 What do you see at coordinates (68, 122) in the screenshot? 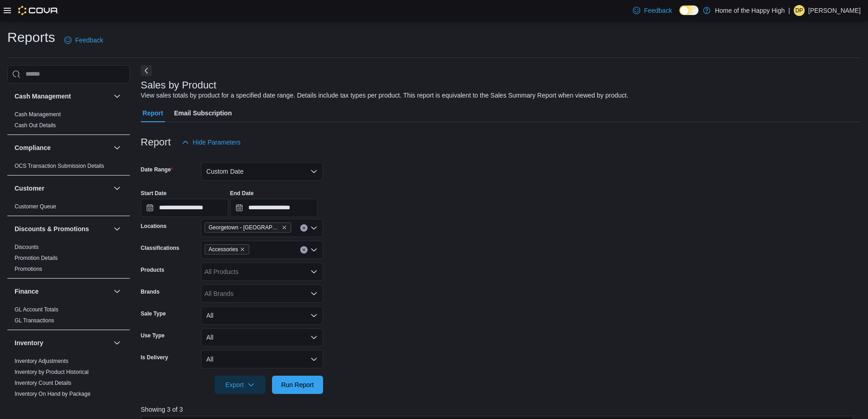
I see `div: Cash Management` at bounding box center [68, 122].